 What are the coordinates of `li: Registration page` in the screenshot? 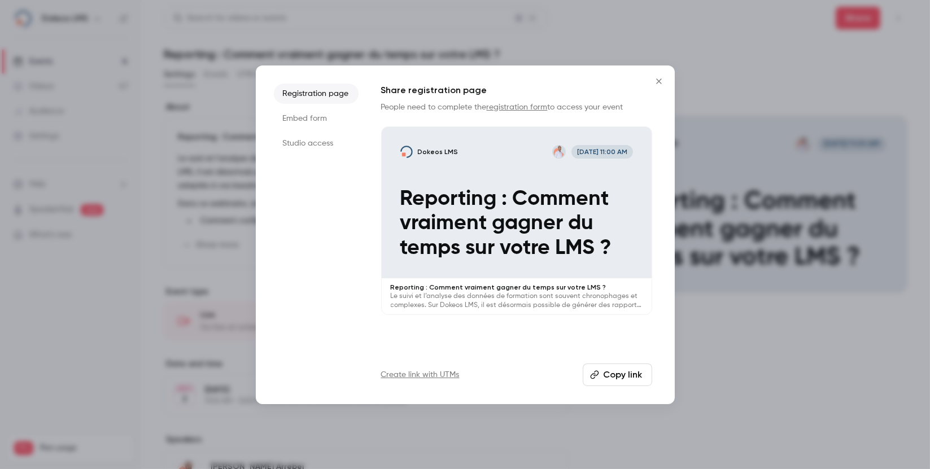 It's located at (316, 94).